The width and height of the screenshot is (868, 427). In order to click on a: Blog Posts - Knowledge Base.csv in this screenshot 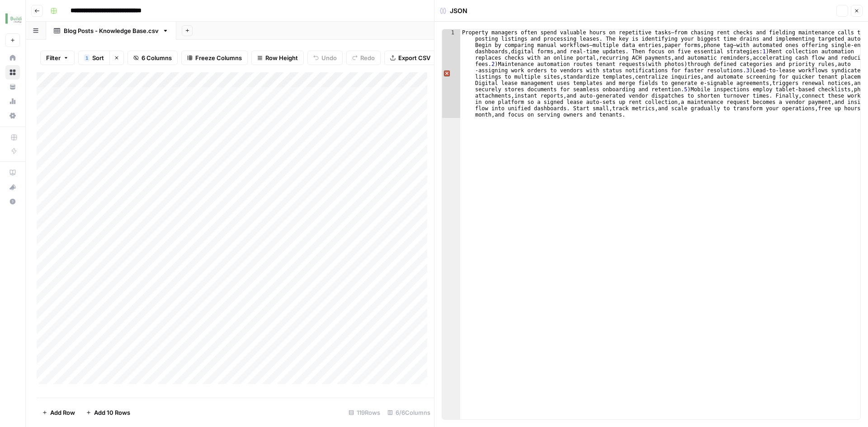, I will do `click(111, 31)`.